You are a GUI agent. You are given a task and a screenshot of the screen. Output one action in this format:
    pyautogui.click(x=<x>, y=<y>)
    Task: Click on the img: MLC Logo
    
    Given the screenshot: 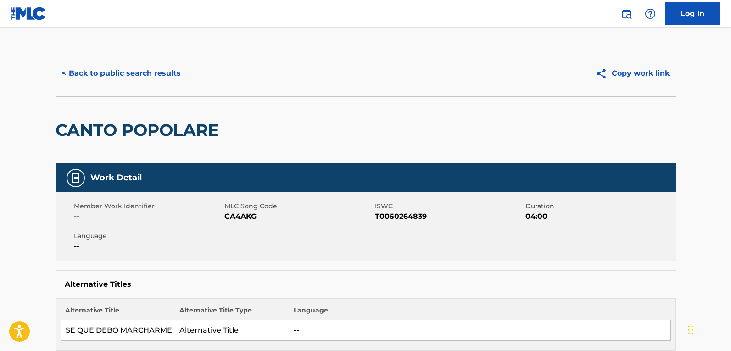 What is the action you would take?
    pyautogui.click(x=28, y=13)
    